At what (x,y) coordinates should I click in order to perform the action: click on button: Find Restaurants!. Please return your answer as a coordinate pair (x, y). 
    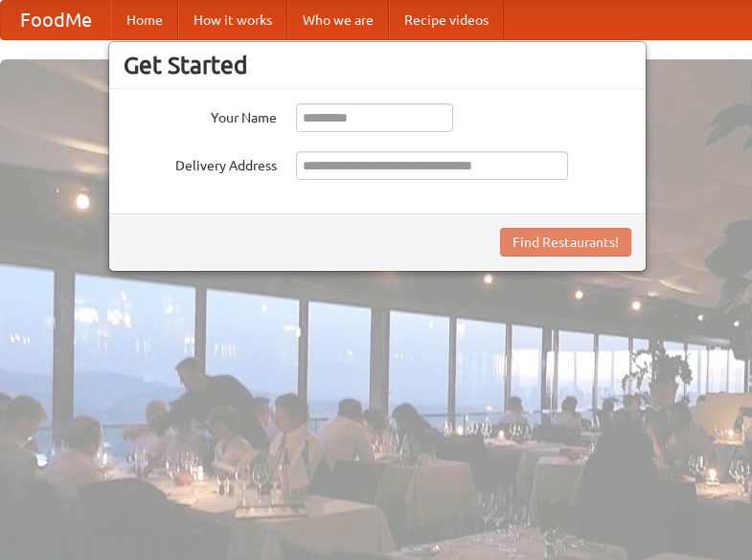
    Looking at the image, I should click on (565, 242).